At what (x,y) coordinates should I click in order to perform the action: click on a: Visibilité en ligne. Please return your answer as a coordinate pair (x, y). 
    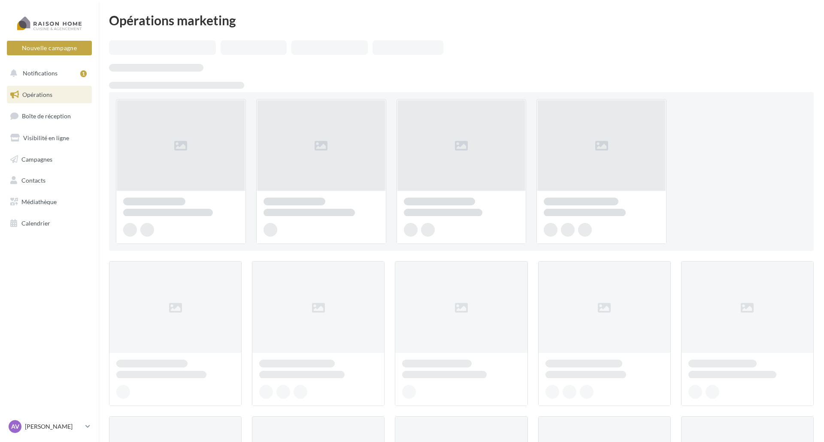
    Looking at the image, I should click on (49, 138).